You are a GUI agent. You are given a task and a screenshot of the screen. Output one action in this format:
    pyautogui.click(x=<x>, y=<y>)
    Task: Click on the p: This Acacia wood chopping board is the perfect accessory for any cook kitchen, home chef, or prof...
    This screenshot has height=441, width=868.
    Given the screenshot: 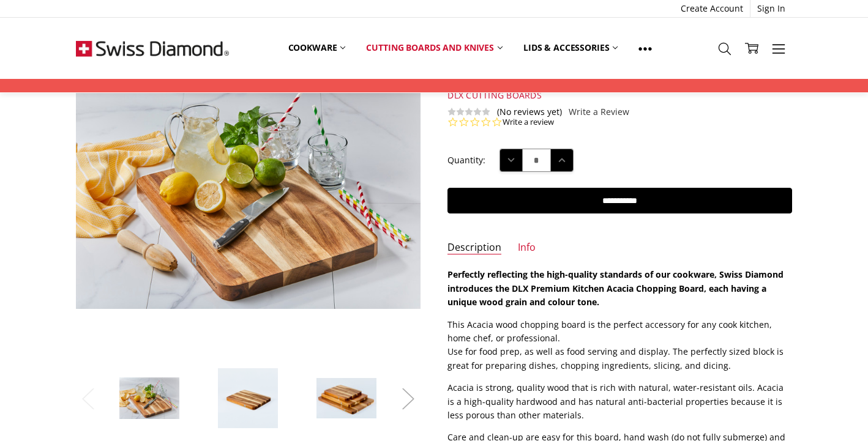 What is the action you would take?
    pyautogui.click(x=619, y=346)
    